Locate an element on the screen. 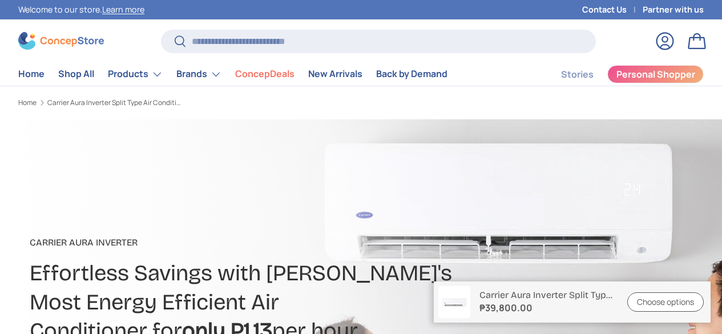  a: Products is located at coordinates (135, 74).